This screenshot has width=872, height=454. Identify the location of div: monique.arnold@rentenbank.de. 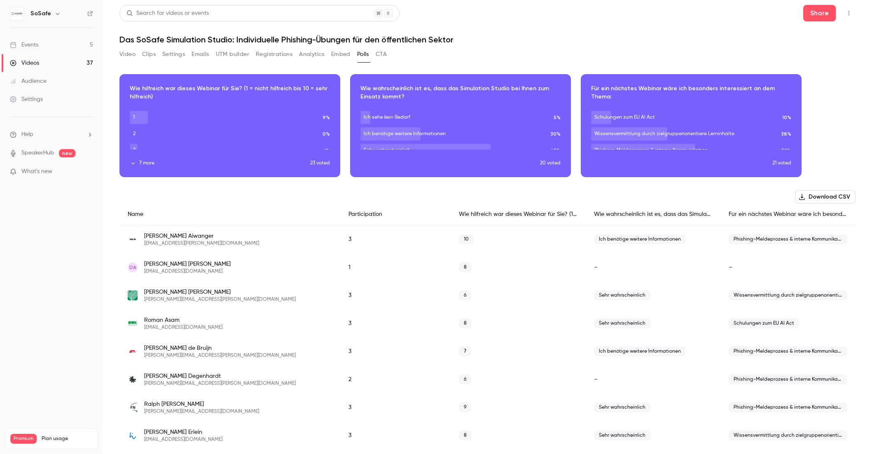
(487, 295).